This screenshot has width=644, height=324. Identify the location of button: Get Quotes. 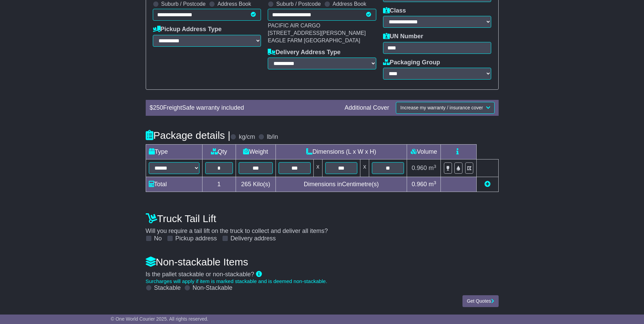
(480, 301).